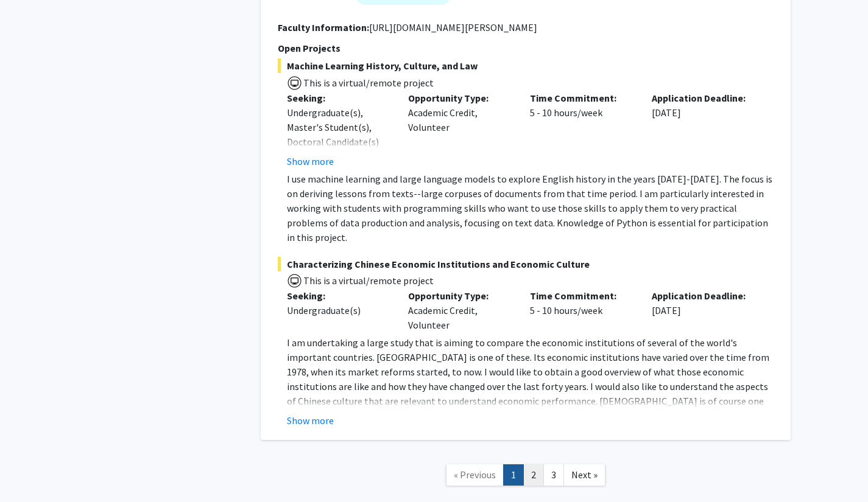  Describe the element at coordinates (526, 48) in the screenshot. I see `p: Open Projects` at that location.